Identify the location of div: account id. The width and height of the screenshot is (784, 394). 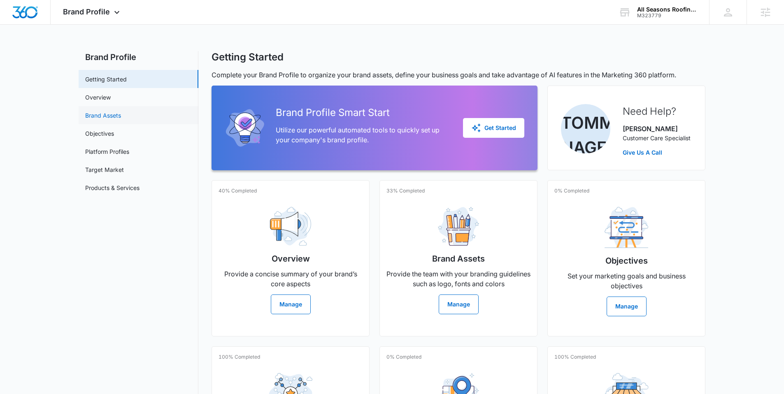
(667, 16).